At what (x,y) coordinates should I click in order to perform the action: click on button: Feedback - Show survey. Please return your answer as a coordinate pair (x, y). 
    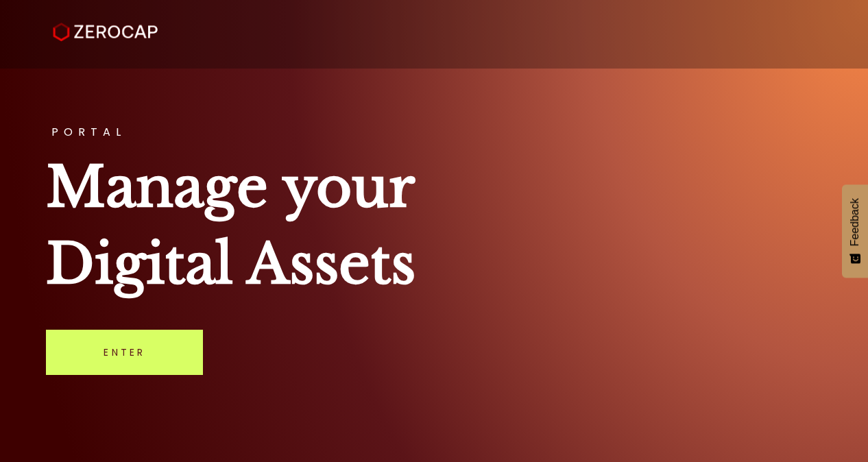
    Looking at the image, I should click on (855, 231).